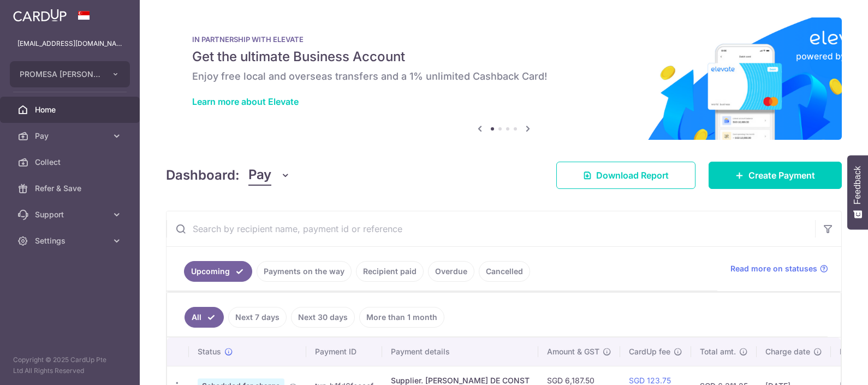 This screenshot has width=868, height=385. I want to click on a: Overdue, so click(451, 272).